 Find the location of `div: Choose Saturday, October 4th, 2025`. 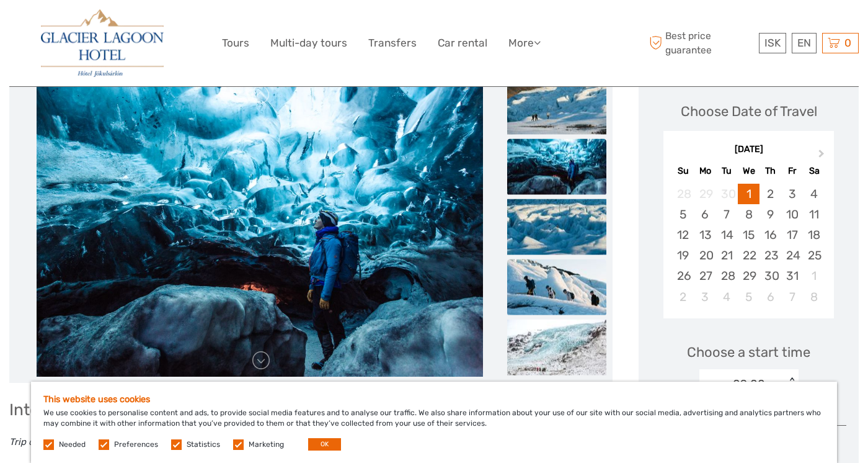

div: Choose Saturday, October 4th, 2025 is located at coordinates (814, 194).